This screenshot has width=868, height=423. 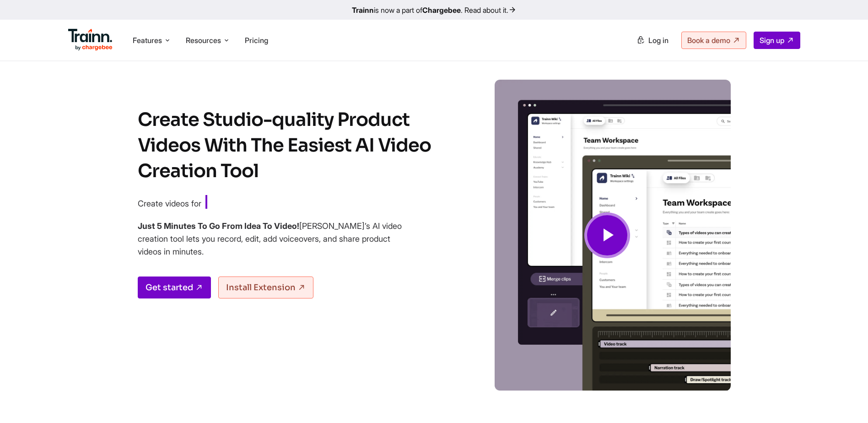 I want to click on b: Just 5 Minutes To Go From Idea To Video!, so click(x=218, y=225).